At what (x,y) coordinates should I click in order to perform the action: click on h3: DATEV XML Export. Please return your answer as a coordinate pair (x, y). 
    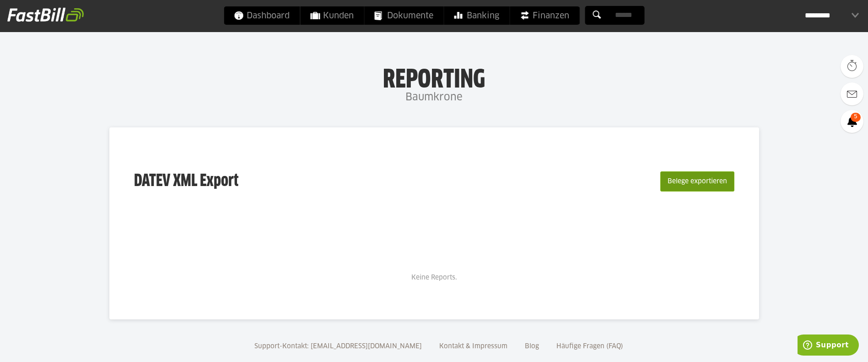
    Looking at the image, I should click on (186, 181).